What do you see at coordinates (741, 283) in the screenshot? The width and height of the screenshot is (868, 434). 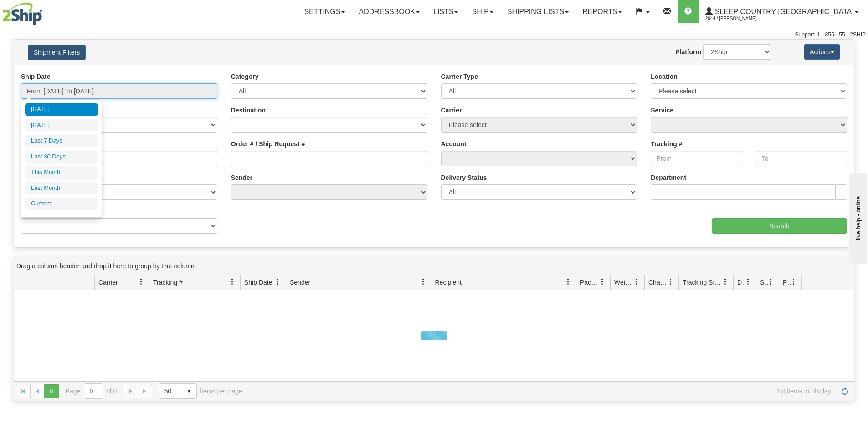 I see `span: Delivery Status` at bounding box center [741, 283].